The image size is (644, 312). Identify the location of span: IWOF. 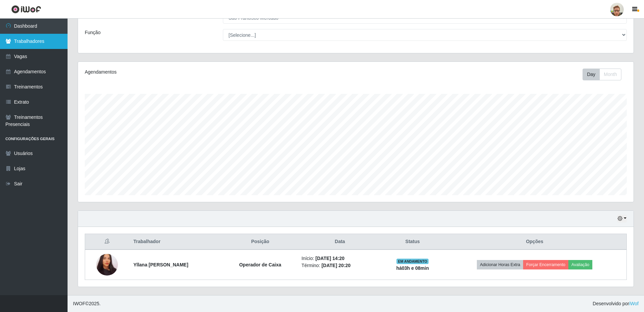
(79, 304).